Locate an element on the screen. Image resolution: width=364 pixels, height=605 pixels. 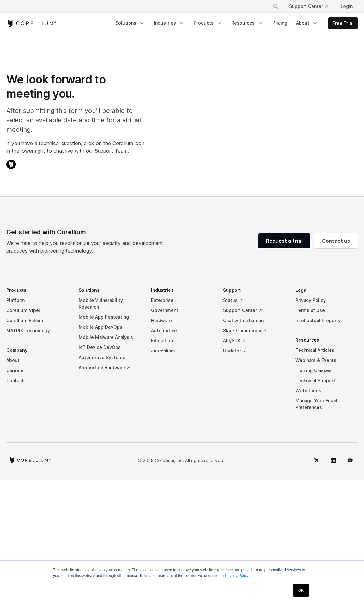
a: Request a trial is located at coordinates (284, 241).